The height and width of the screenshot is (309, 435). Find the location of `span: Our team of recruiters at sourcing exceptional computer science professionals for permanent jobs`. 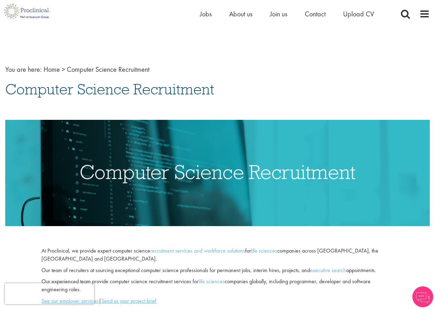

span: Our team of recruiters at sourcing exceptional computer science professionals for permanent jobs is located at coordinates (146, 270).